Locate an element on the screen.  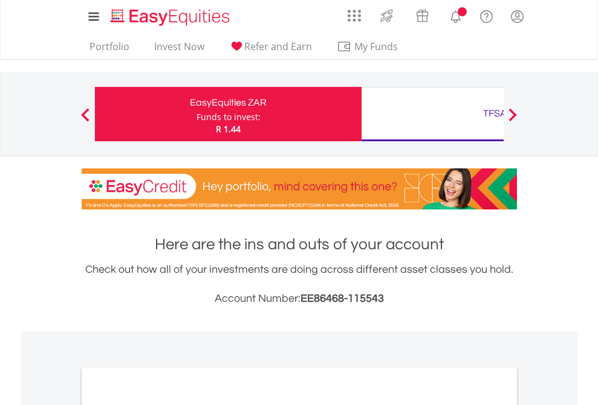
h3: Account Number: is located at coordinates (299, 299).